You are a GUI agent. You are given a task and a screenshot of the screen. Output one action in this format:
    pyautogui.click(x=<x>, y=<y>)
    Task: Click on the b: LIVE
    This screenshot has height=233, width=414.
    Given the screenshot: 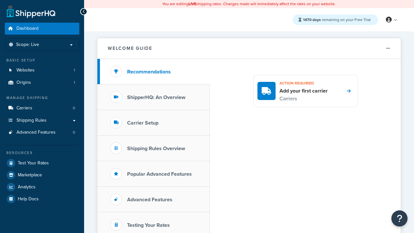 What is the action you would take?
    pyautogui.click(x=193, y=4)
    